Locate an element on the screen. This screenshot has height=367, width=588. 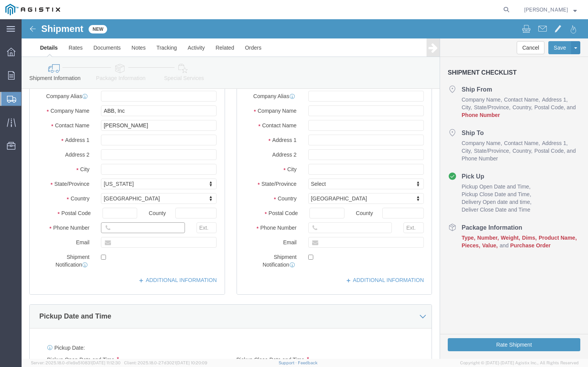
span: Server: 2025.18.0-d1e9a510831 is located at coordinates (76, 363).